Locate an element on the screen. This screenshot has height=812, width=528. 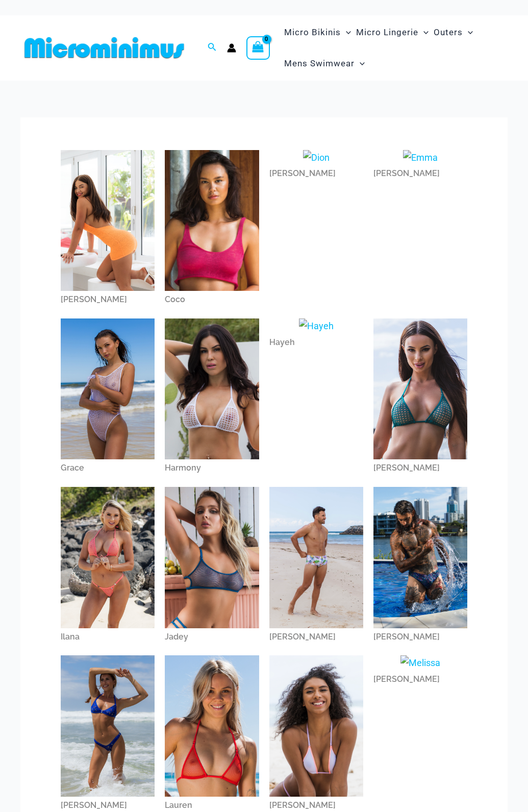
span: Micro Lingerie is located at coordinates (387, 32).